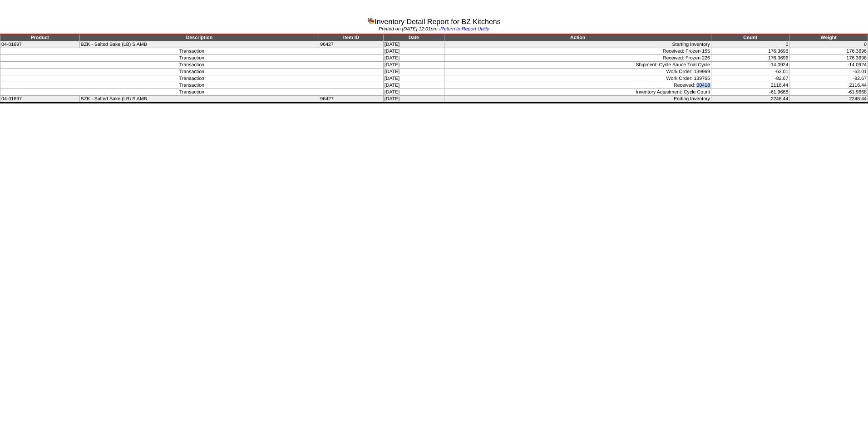 Image resolution: width=868 pixels, height=433 pixels. Describe the element at coordinates (578, 85) in the screenshot. I see `td: Received: 00418` at that location.